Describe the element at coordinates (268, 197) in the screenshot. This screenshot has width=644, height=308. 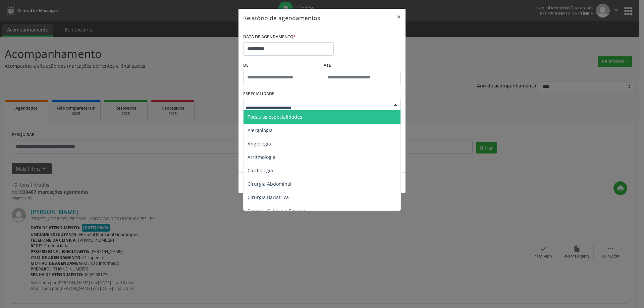
I see `span: Cirurgia Bariatrica` at that location.